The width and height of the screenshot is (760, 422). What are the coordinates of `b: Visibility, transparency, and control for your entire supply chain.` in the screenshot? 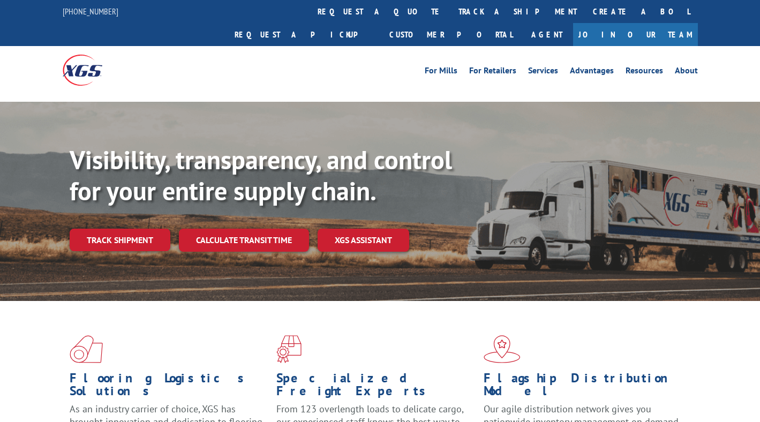 It's located at (261, 175).